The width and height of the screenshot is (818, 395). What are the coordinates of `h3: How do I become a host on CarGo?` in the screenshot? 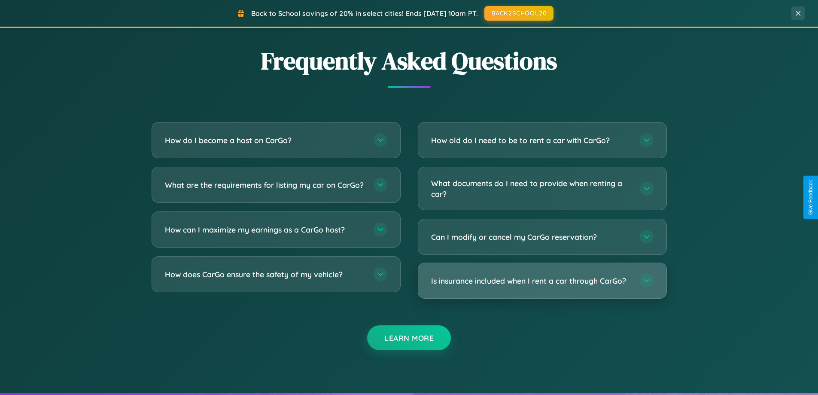 It's located at (265, 140).